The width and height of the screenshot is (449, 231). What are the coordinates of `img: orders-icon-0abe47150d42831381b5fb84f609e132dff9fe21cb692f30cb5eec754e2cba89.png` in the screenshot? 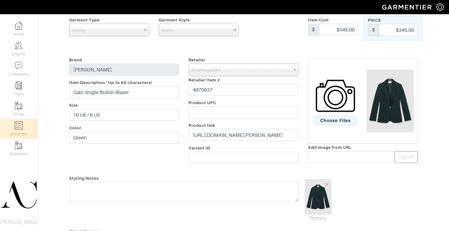 It's located at (19, 125).